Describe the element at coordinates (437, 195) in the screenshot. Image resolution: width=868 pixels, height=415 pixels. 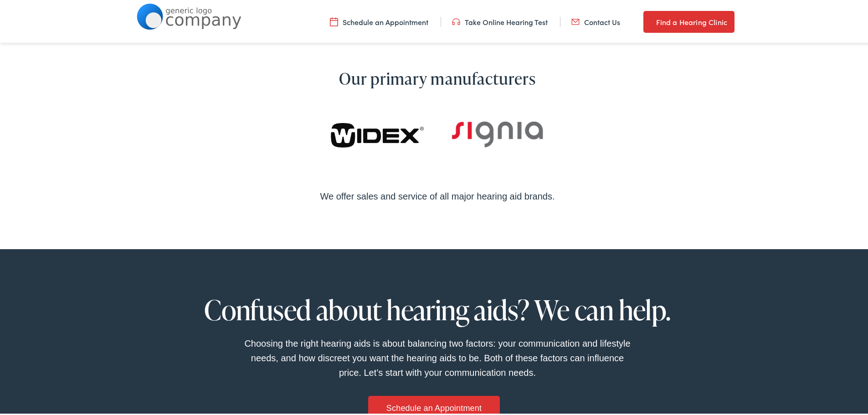
I see `div: We offer sales and service of all major hearing aid brands.` at that location.